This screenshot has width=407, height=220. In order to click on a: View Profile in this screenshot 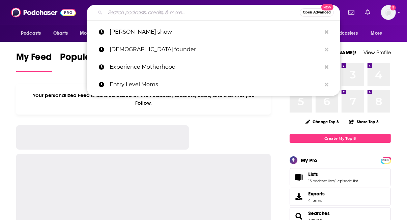, I will do `click(377, 52)`.